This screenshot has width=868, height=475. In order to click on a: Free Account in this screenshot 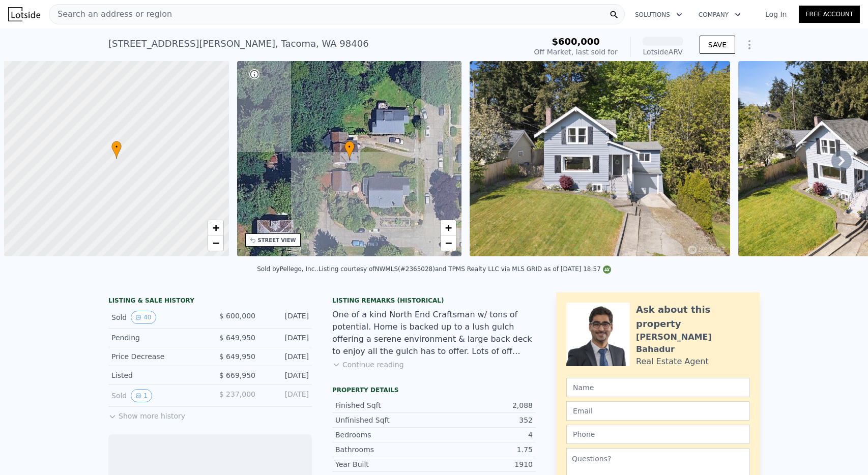, I will do `click(829, 14)`.